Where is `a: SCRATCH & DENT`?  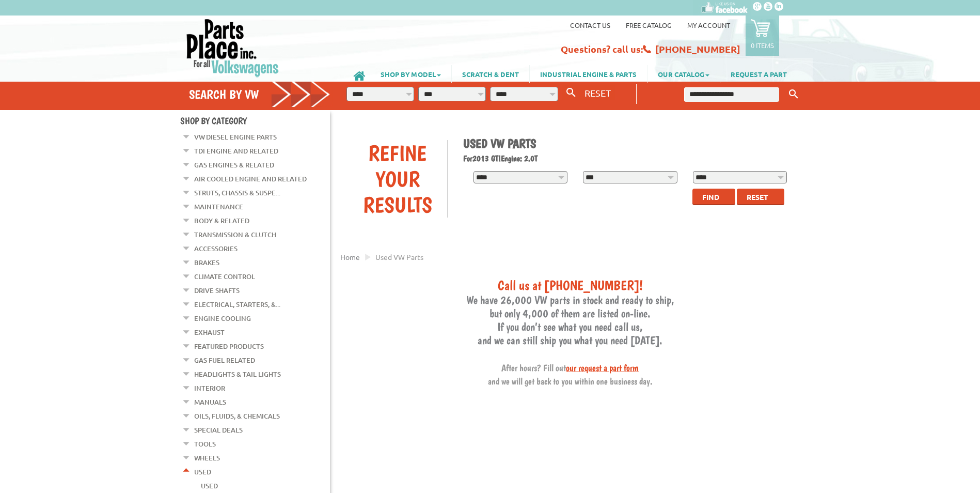
a: SCRATCH & DENT is located at coordinates (491, 74).